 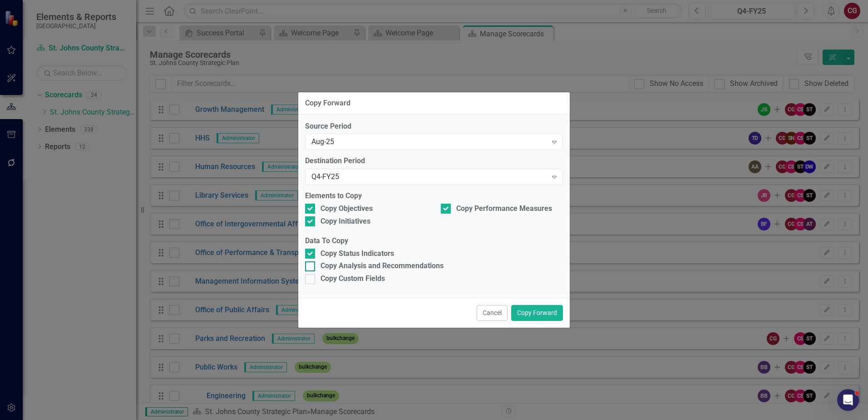 What do you see at coordinates (353, 279) in the screenshot?
I see `div: Copy Custom Fields` at bounding box center [353, 279].